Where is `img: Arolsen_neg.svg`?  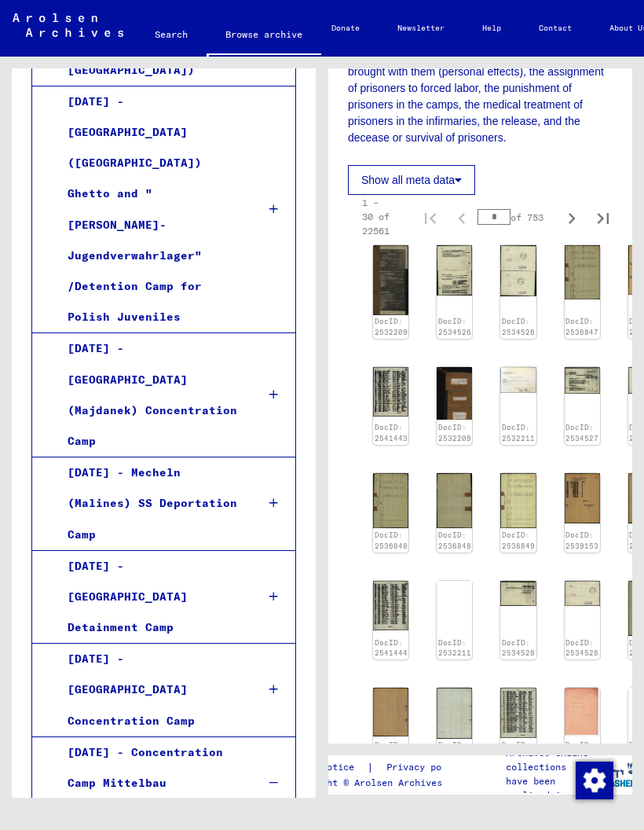 img: Arolsen_neg.svg is located at coordinates (67, 26).